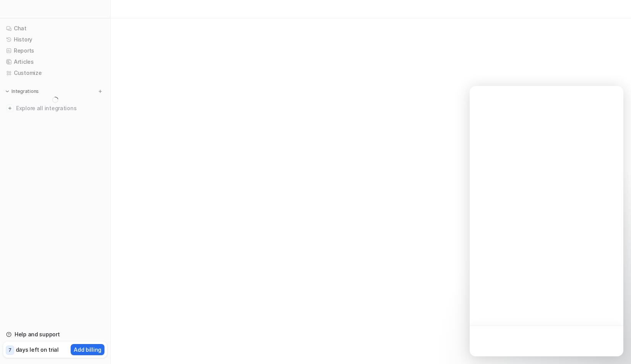  I want to click on p: 7, so click(10, 350).